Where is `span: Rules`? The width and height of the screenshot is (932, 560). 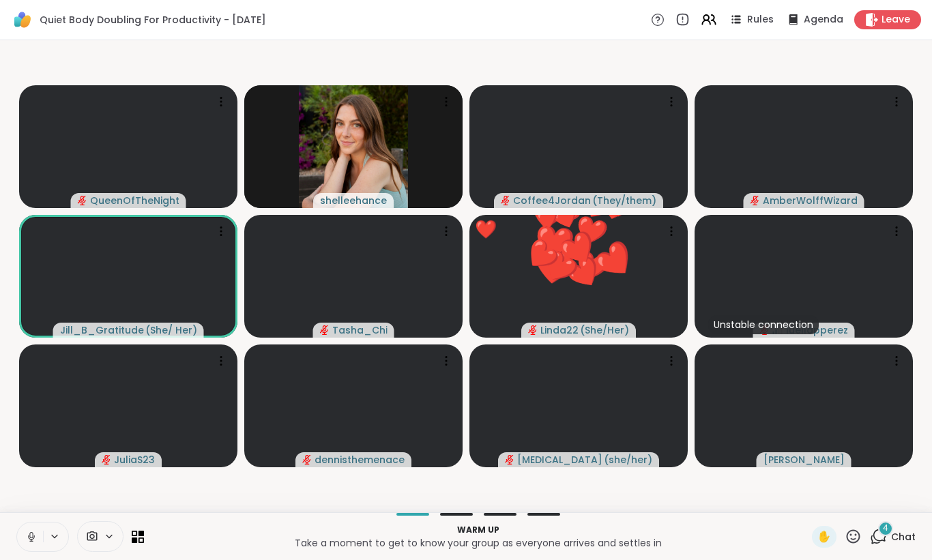 span: Rules is located at coordinates (760, 19).